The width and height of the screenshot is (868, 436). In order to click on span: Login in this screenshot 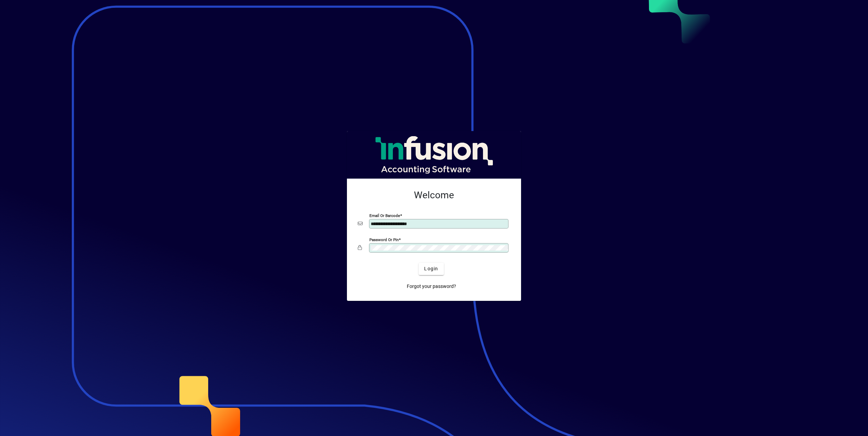, I will do `click(432, 269)`.